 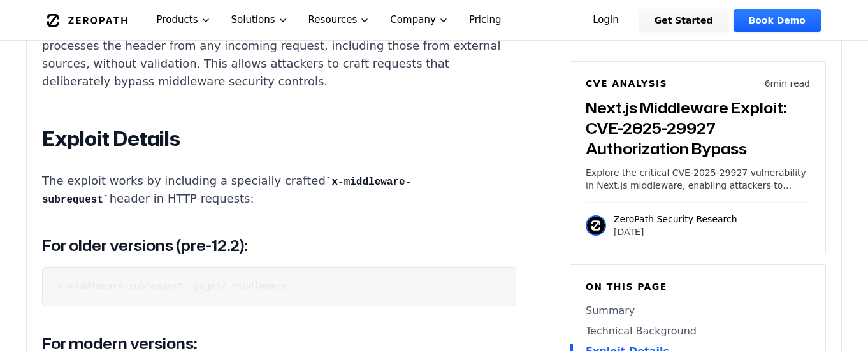 I want to click on h6: CVE Analysis, so click(x=626, y=84).